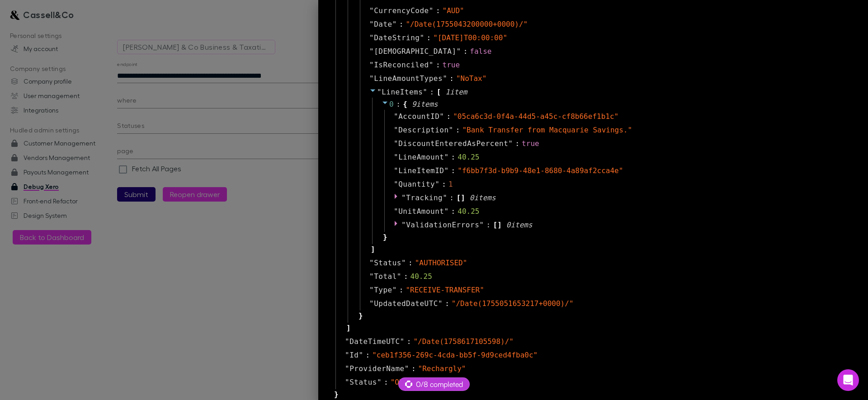 The width and height of the screenshot is (868, 400). Describe the element at coordinates (425, 104) in the screenshot. I see `span: 9 item s` at that location.